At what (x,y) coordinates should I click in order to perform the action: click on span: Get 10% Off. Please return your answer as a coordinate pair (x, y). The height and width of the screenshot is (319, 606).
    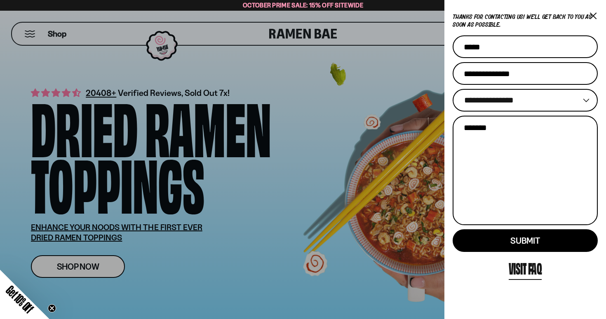
    Looking at the image, I should click on (20, 299).